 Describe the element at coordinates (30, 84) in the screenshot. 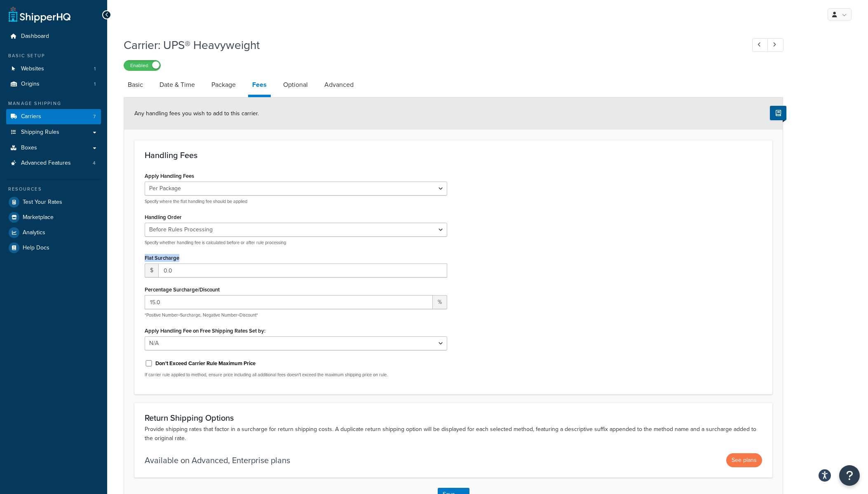

I see `span: Origins` at that location.